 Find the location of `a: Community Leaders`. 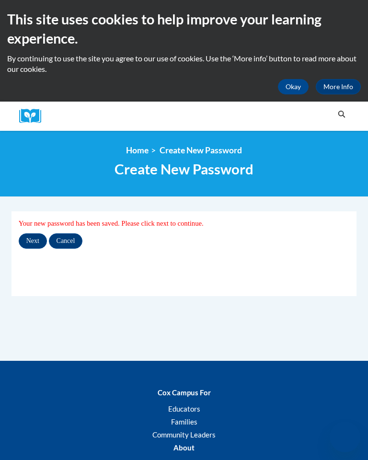

a: Community Leaders is located at coordinates (184, 434).